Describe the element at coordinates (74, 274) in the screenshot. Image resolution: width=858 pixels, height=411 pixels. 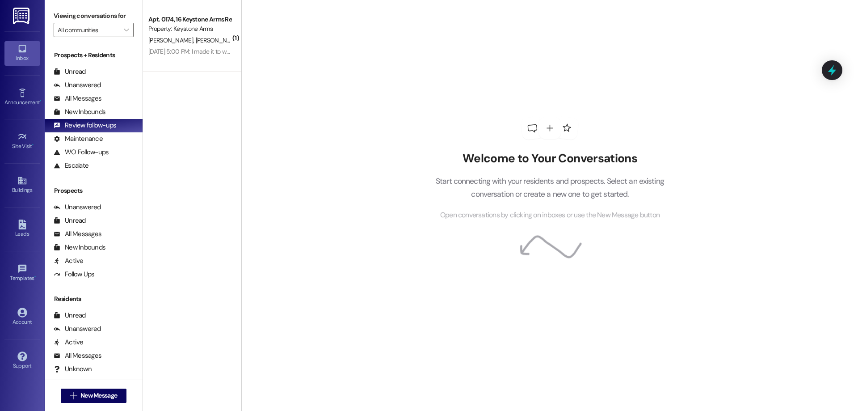
I see `div: Follow Ups` at that location.